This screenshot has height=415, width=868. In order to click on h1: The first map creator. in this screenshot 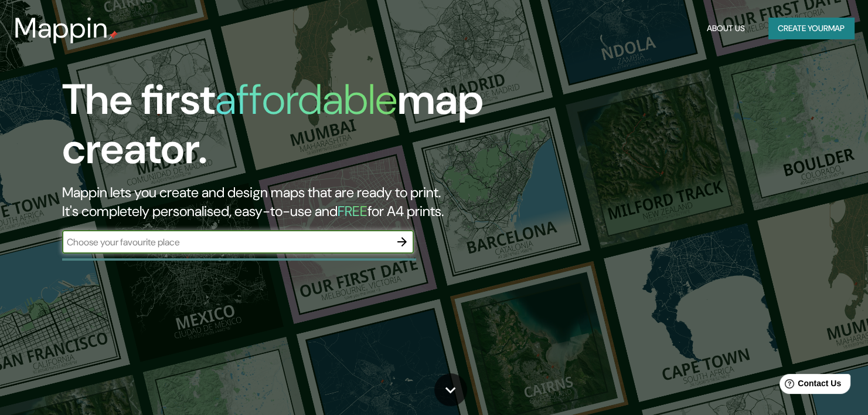, I will do `click(279, 129)`.